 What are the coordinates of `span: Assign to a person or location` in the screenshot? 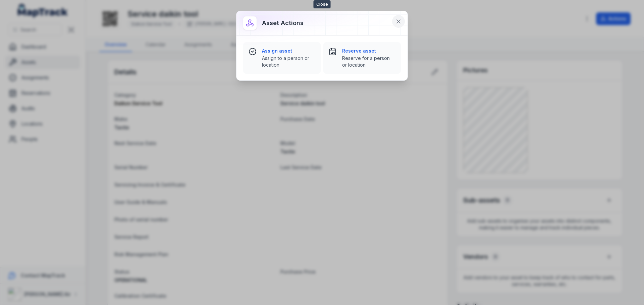 It's located at (288, 62).